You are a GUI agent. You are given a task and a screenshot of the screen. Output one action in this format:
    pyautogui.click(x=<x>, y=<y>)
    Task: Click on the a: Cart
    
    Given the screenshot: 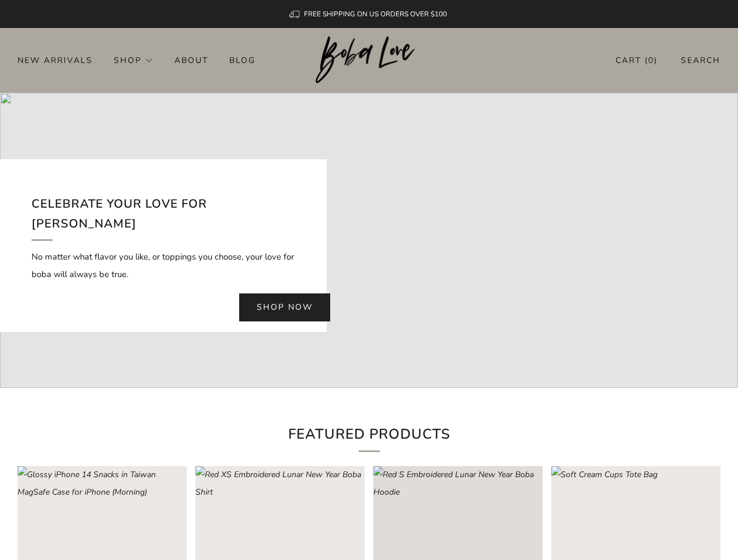 What is the action you would take?
    pyautogui.click(x=637, y=60)
    